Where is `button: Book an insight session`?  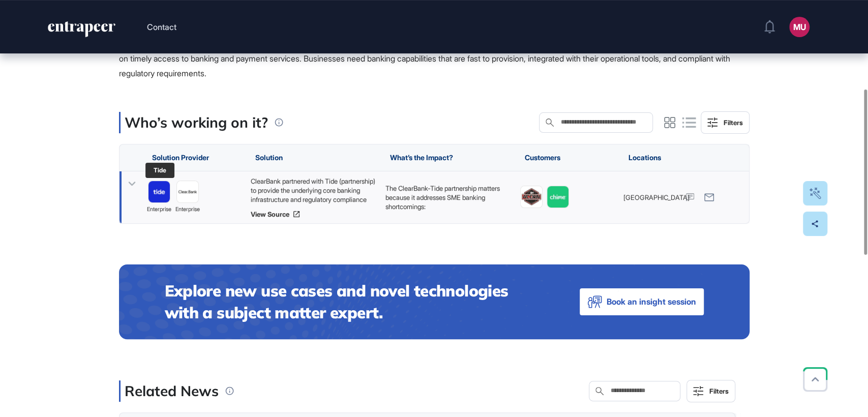
button: Book an insight session is located at coordinates (642, 302).